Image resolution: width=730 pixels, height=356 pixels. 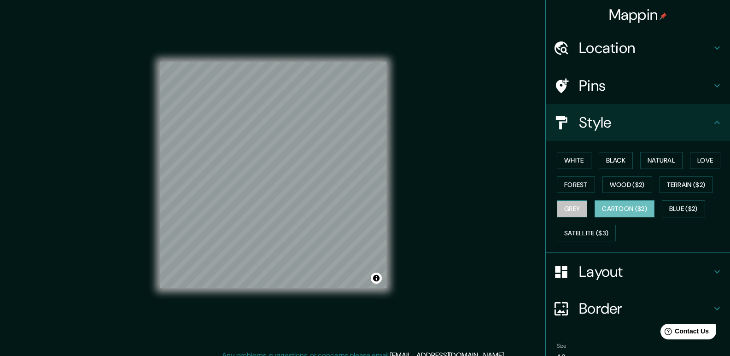 I want to click on h4: Pins, so click(x=646, y=86).